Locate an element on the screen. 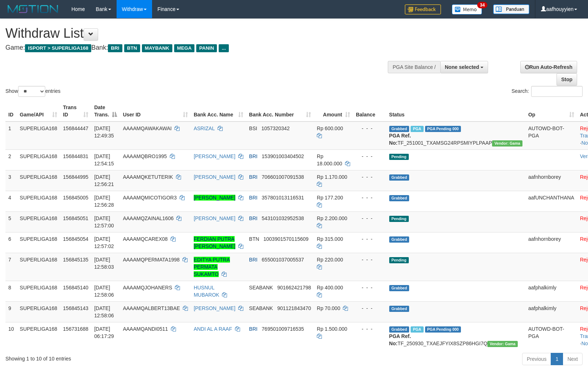 This screenshot has width=588, height=367. span: AAAAMQANDI0511 is located at coordinates (146, 328).